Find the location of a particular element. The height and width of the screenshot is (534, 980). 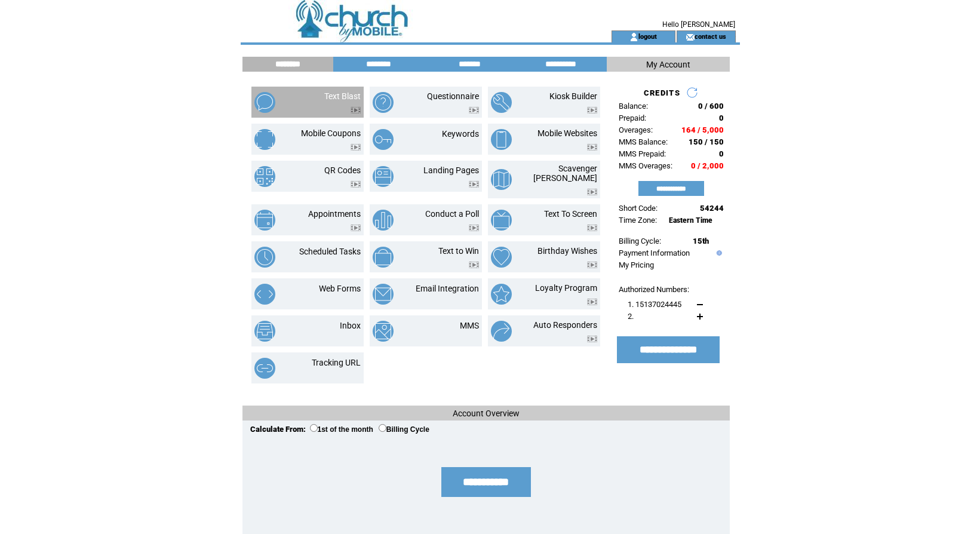

input: Billing Cycle is located at coordinates (382, 427).